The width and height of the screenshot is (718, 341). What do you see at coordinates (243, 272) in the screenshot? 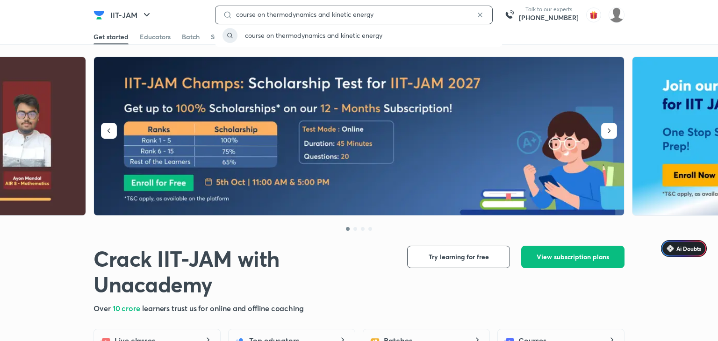
I see `h1: Crack IIT-JAM with Unacademy` at bounding box center [243, 272].